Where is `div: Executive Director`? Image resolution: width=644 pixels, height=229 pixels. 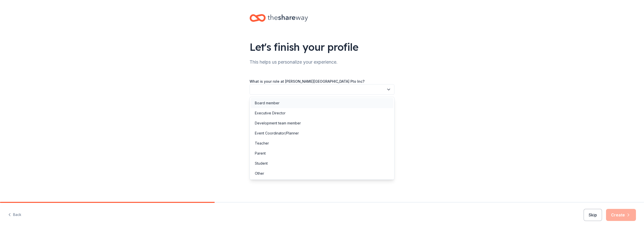
div: Executive Director is located at coordinates (270, 113).